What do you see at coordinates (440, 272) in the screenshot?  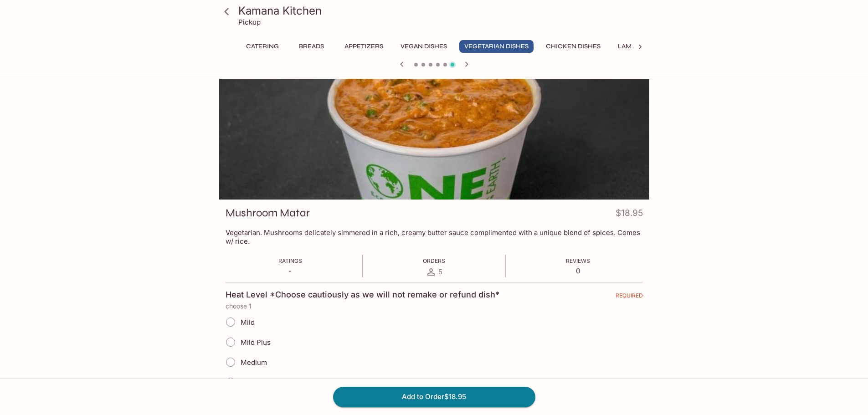 I see `span: 5` at bounding box center [440, 272].